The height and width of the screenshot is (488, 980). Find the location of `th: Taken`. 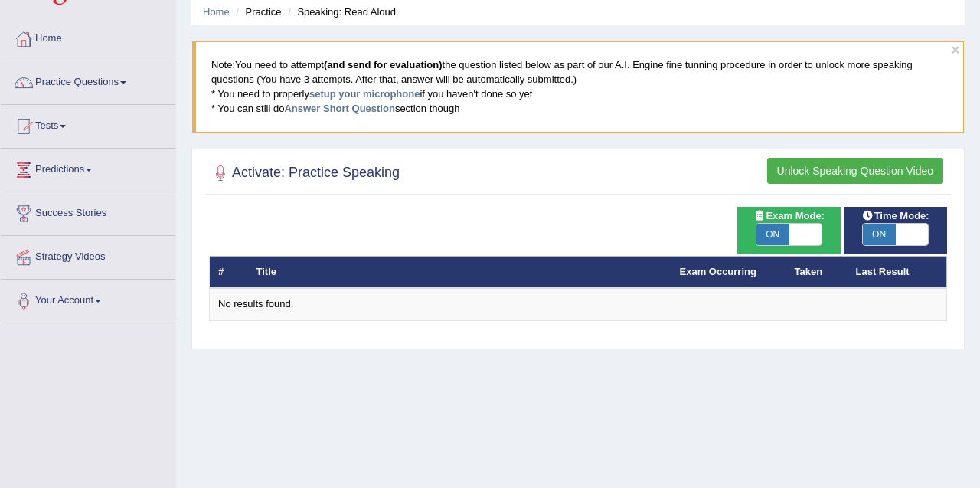

th: Taken is located at coordinates (817, 272).